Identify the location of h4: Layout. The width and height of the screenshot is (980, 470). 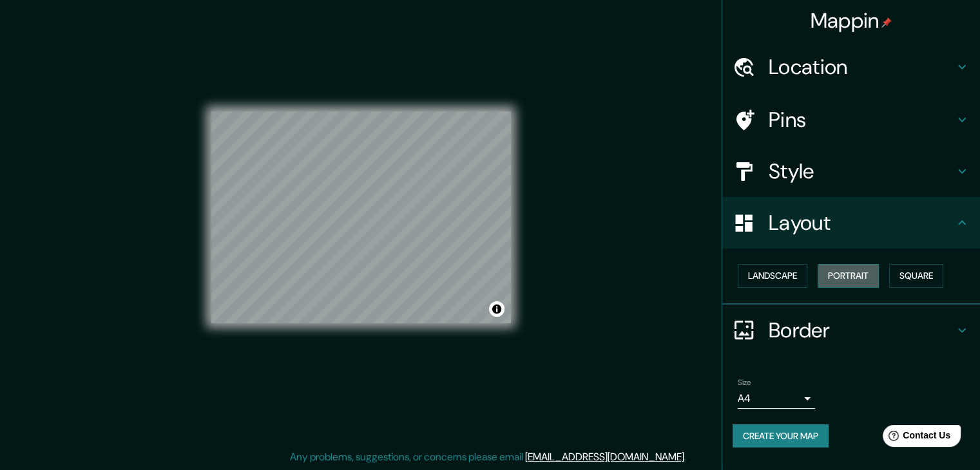
(862, 223).